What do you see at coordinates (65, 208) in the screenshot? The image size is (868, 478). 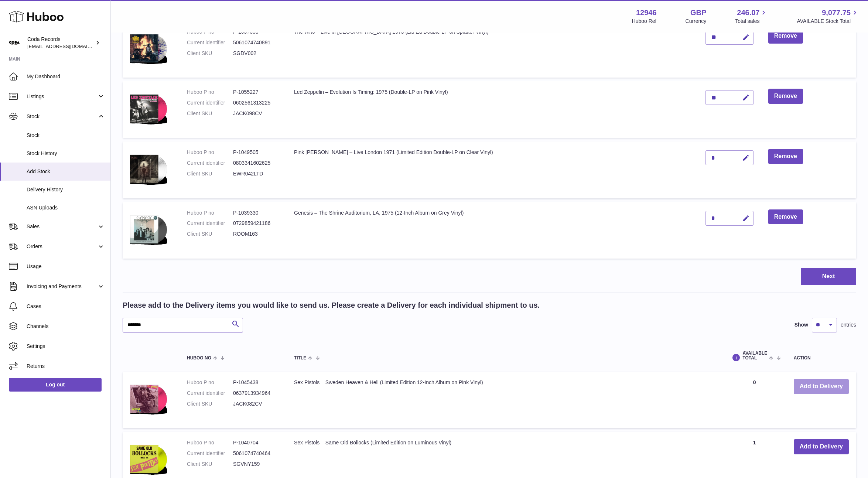 I see `span: ASN Uploads` at bounding box center [65, 208].